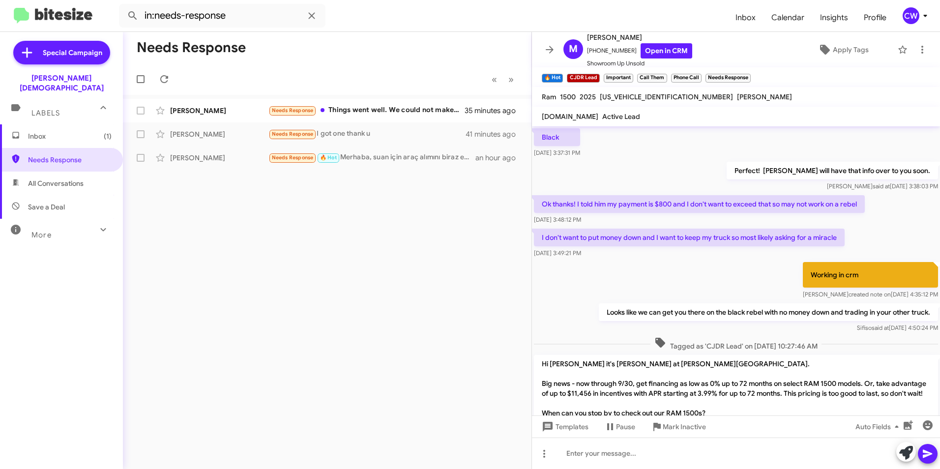  What do you see at coordinates (621, 117) in the screenshot?
I see `span: Active Lead` at bounding box center [621, 117].